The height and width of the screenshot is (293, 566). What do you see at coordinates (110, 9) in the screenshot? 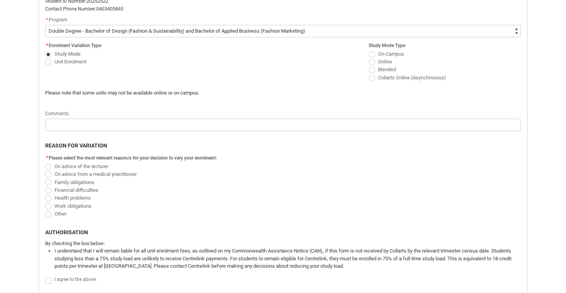
I see `span: 0403405845` at bounding box center [110, 9].